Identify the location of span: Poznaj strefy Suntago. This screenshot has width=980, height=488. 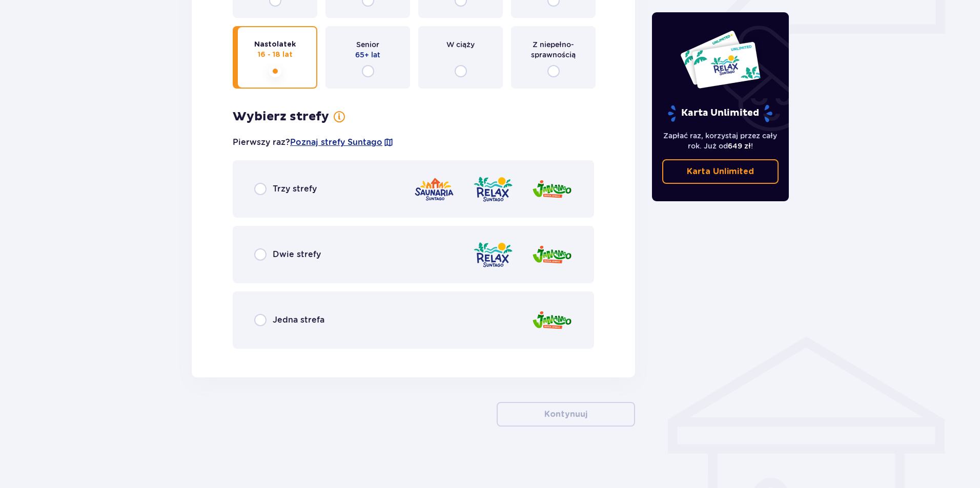
(336, 142).